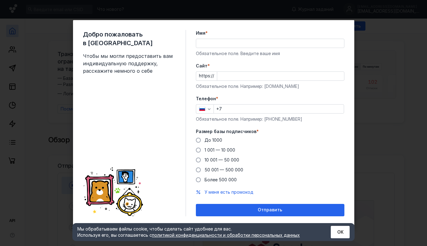 The image size is (427, 246). Describe the element at coordinates (270, 210) in the screenshot. I see `button: Отправить` at that location.